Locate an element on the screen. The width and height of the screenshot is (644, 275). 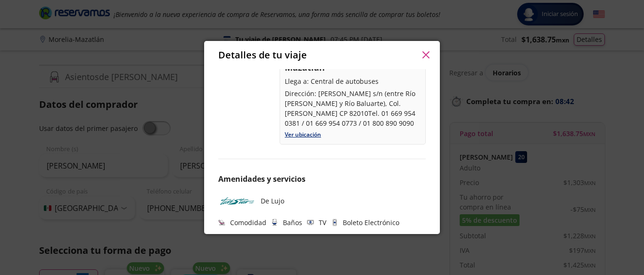
p: TV is located at coordinates (323, 222).